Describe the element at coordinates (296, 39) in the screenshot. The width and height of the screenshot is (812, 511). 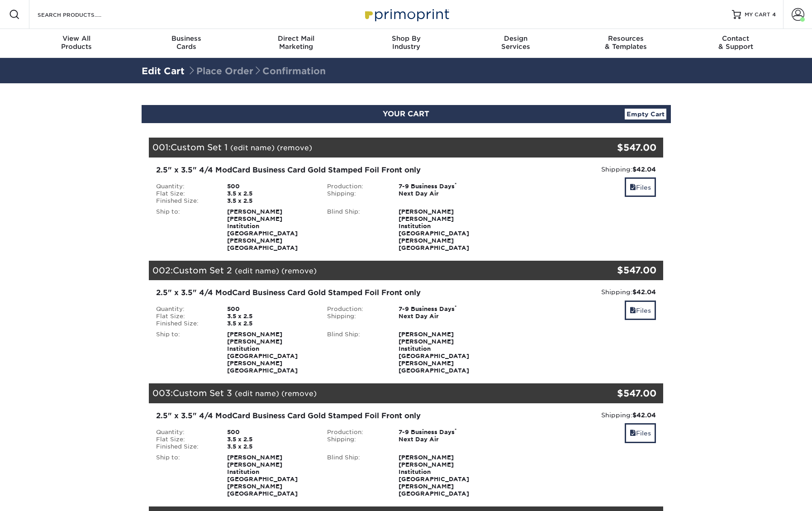
I see `span: Direct Mail` at that location.